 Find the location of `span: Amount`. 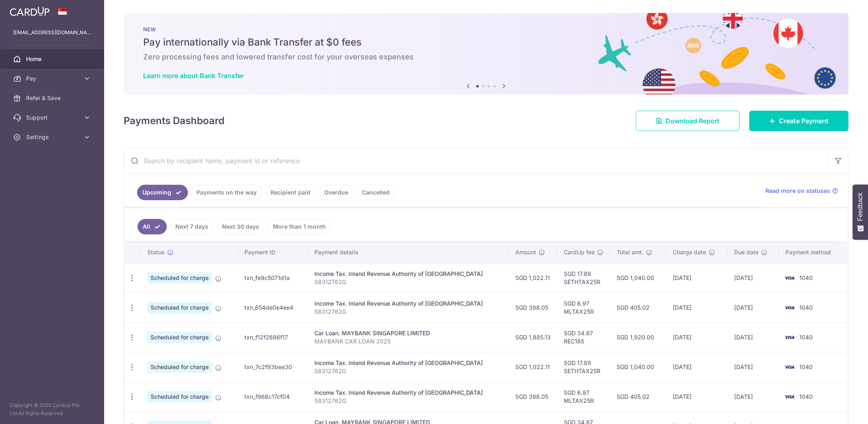

span: Amount is located at coordinates (526, 252).